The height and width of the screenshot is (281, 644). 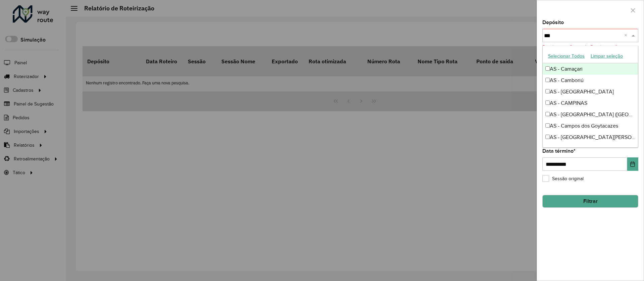 I want to click on formly-validation-message: Depósito ou Grupo de Depósitos são obrigatórios, so click(x=582, y=51).